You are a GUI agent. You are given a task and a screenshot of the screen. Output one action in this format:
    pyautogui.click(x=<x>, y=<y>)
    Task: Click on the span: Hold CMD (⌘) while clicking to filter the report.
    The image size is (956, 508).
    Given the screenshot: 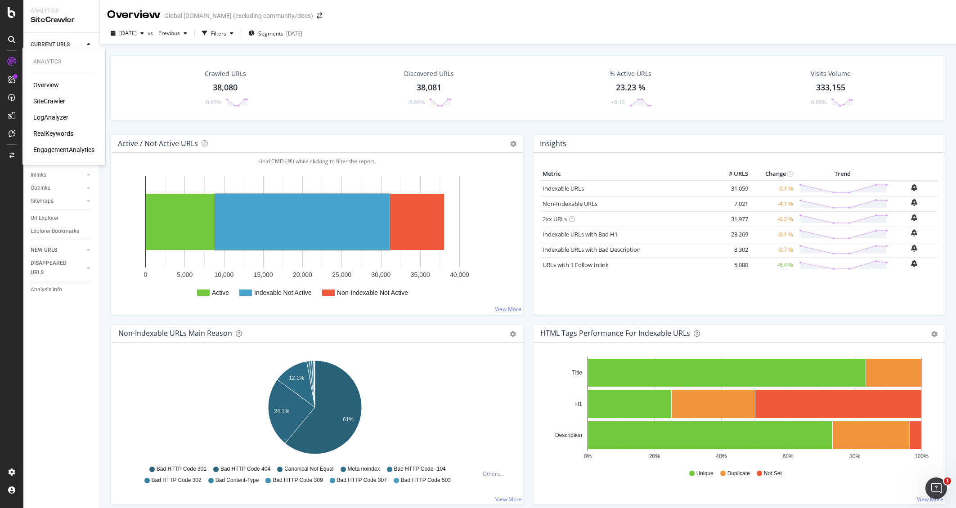 What is the action you would take?
    pyautogui.click(x=317, y=161)
    